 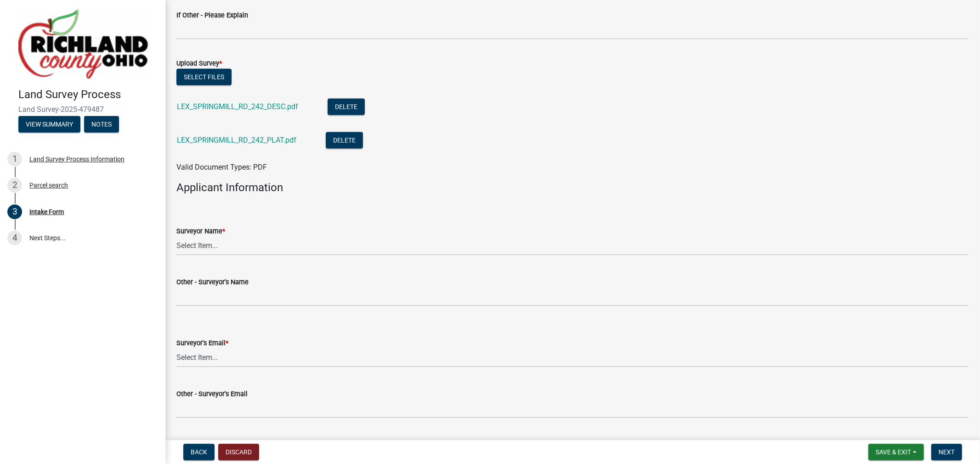 What do you see at coordinates (237, 140) in the screenshot?
I see `a: LEX_SPRINGMILL_RD_242_PLAT.pdf` at bounding box center [237, 140].